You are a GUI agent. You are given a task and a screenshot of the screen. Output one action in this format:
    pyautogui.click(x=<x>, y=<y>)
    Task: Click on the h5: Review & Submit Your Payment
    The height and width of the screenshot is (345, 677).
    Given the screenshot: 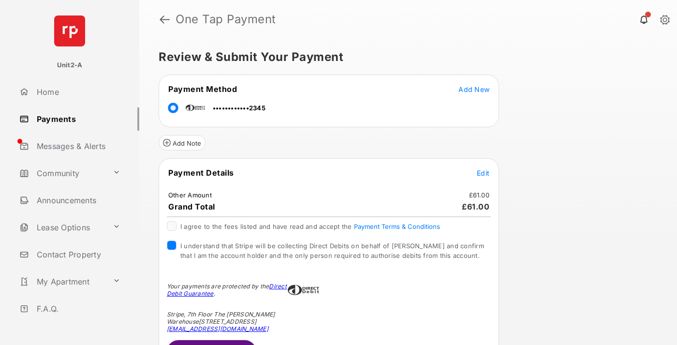 What is the action you would take?
    pyautogui.click(x=404, y=57)
    